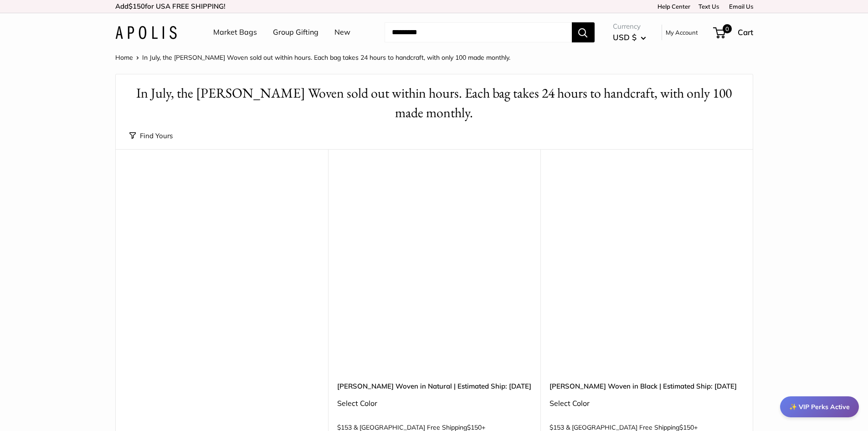  What do you see at coordinates (647, 269) in the screenshot?
I see `a: Mercado Woven in Black | Estimated Ship: Oct. 19thMercado Woven in Black | Estimated Ship: Oct. 19th` at bounding box center [647, 269].